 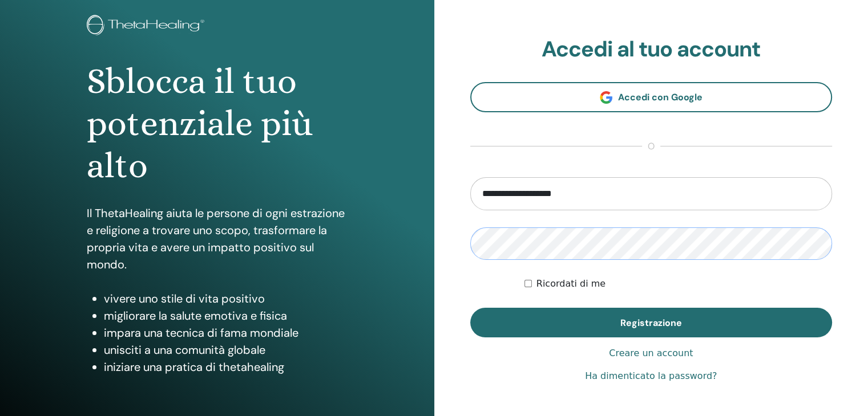 I want to click on a: Ha dimenticato la password?, so click(x=651, y=376).